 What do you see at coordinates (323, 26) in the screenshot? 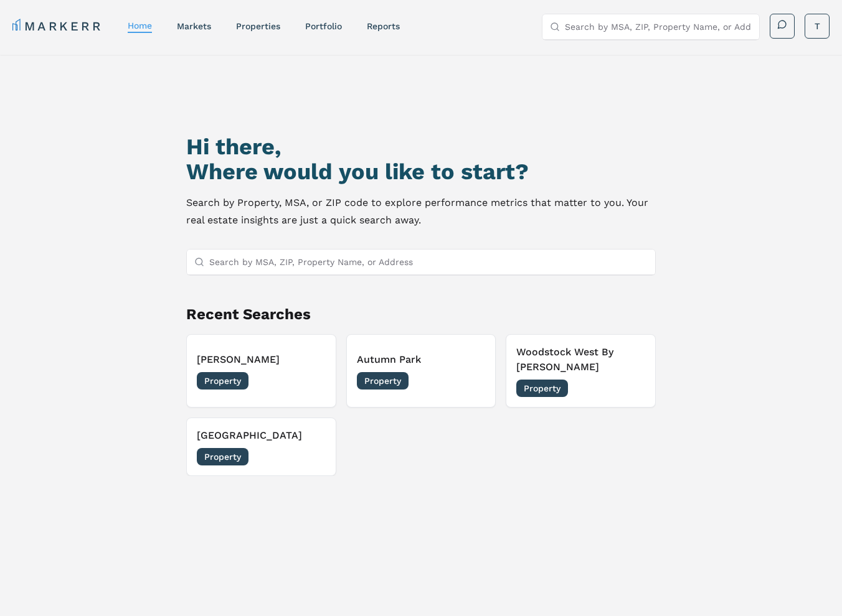
I see `a: Portfolio` at bounding box center [323, 26].